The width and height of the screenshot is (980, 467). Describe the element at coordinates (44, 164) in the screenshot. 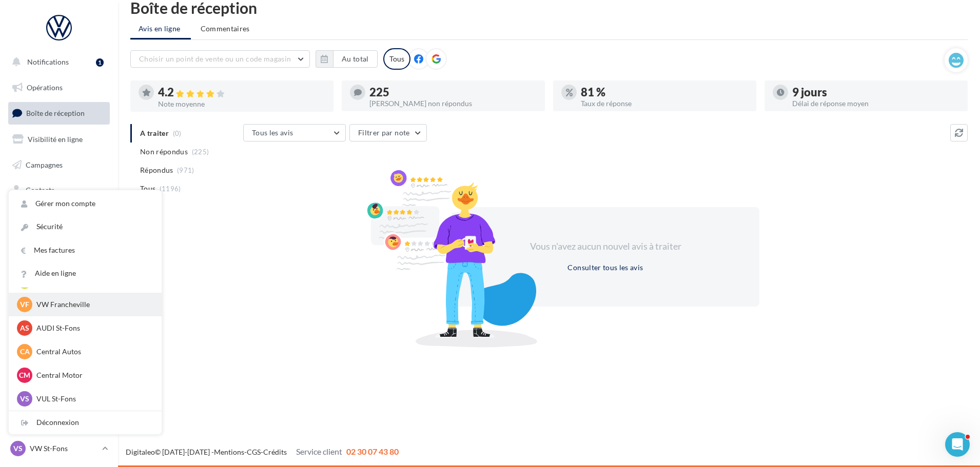

I see `span: Campagnes` at that location.